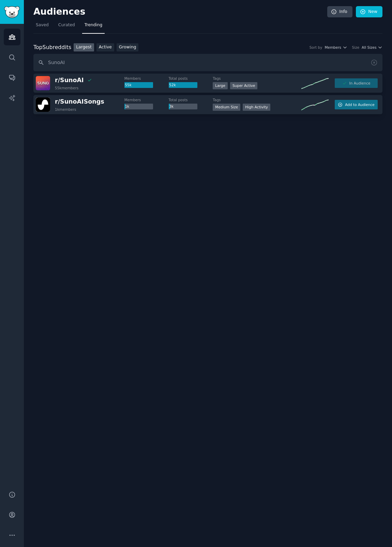 The width and height of the screenshot is (392, 547). What do you see at coordinates (52, 47) in the screenshot?
I see `div: Top Subreddits` at bounding box center [52, 47].